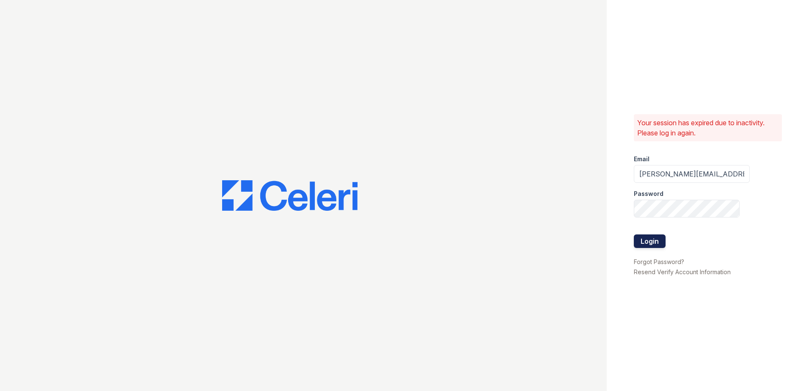 The height and width of the screenshot is (391, 809). What do you see at coordinates (682, 272) in the screenshot?
I see `a: Resend Verify Account Information` at bounding box center [682, 272].